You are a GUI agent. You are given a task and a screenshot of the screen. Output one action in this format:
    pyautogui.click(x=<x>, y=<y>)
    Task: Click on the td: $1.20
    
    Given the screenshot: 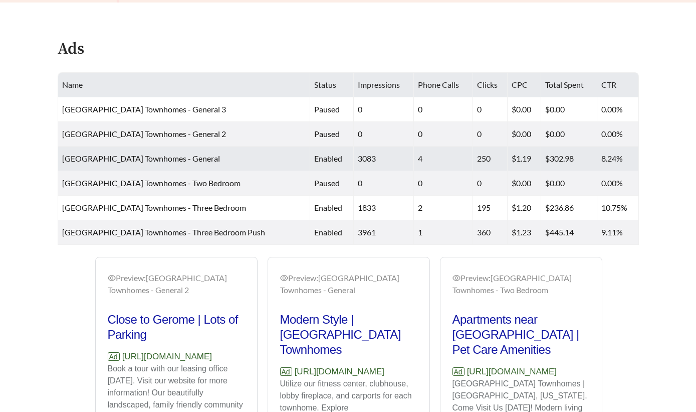 What is the action you would take?
    pyautogui.click(x=524, y=208)
    